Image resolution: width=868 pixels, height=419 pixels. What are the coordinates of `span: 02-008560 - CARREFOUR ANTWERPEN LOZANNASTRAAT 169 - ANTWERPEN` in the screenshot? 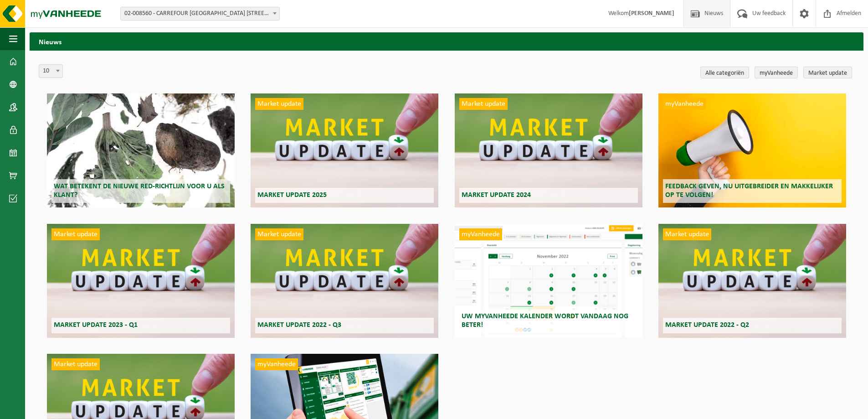 It's located at (200, 14).